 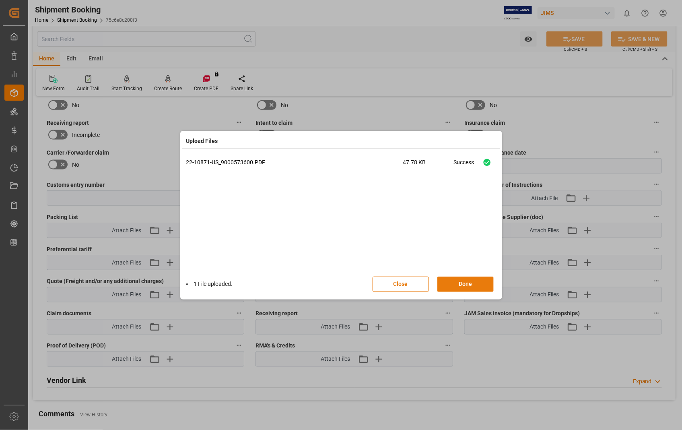 I want to click on li: 1 File uploaded., so click(x=210, y=284).